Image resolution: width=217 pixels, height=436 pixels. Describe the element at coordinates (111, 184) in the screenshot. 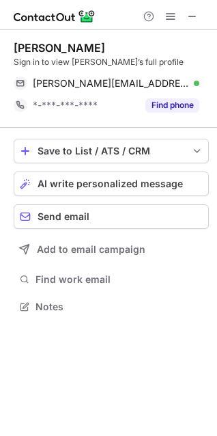

I see `button: AI write personalized message` at that location.